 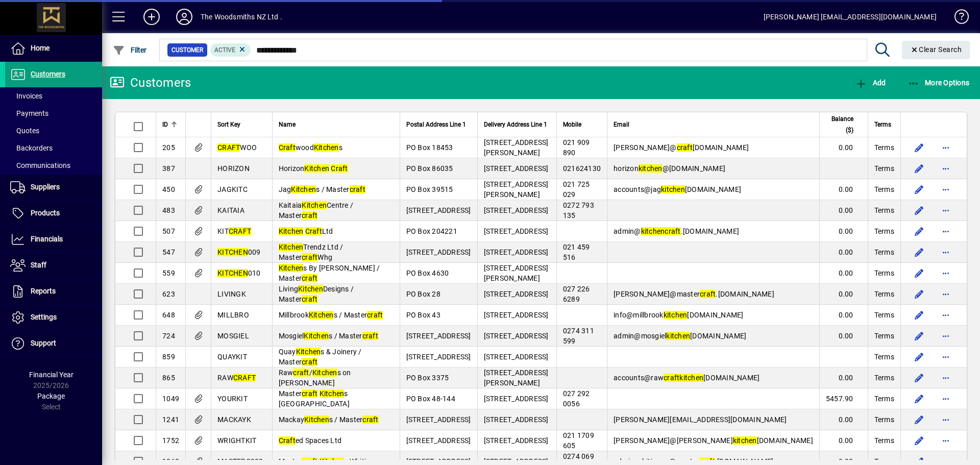 I want to click on span: MOSGIEL, so click(x=233, y=336).